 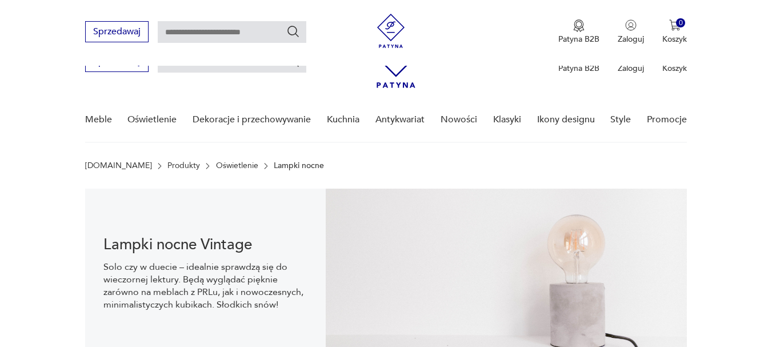 I want to click on p: Solo czy w duecie – idealnie sprawdzą się do wieczornej lektury. Będą wyglądać pięknie zarówno na..., so click(x=206, y=286).